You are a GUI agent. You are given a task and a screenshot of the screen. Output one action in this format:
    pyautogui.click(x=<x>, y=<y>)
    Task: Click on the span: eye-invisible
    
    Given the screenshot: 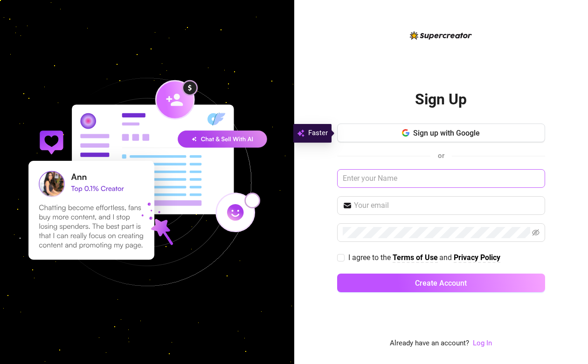 What is the action you would take?
    pyautogui.click(x=536, y=233)
    